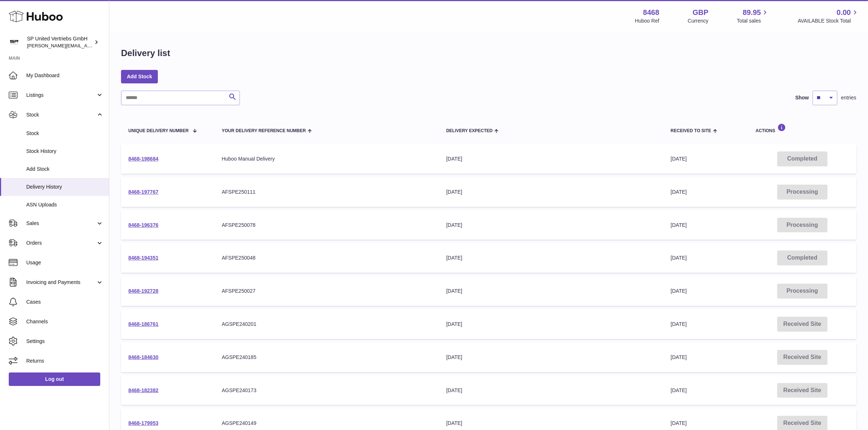  What do you see at coordinates (848, 98) in the screenshot?
I see `span: entries` at bounding box center [848, 98].